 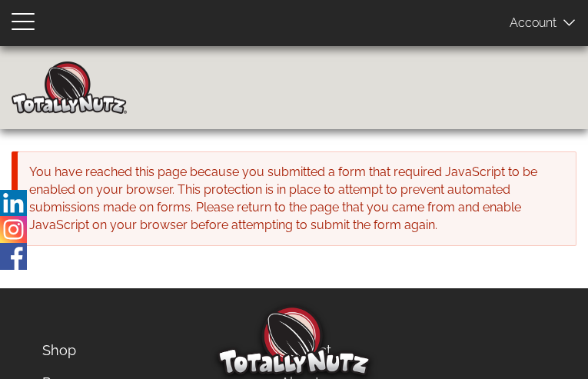 I want to click on div: You have reached this page because you submitted a form that required JavaScript to be enabled on..., so click(x=296, y=199).